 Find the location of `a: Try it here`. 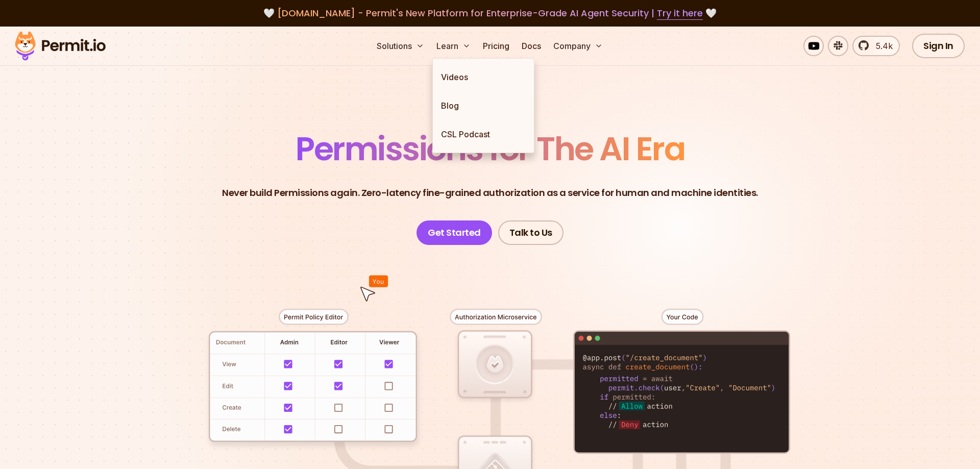

a: Try it here is located at coordinates (680, 13).